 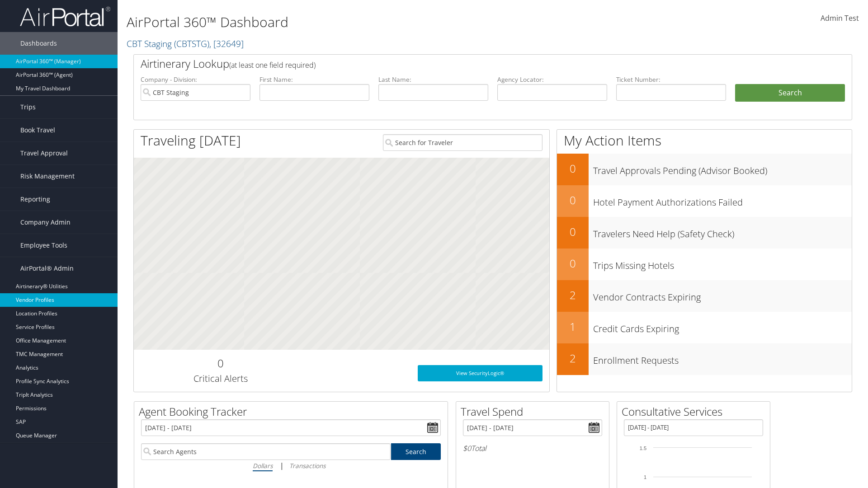 I want to click on label: First Name:, so click(x=314, y=80).